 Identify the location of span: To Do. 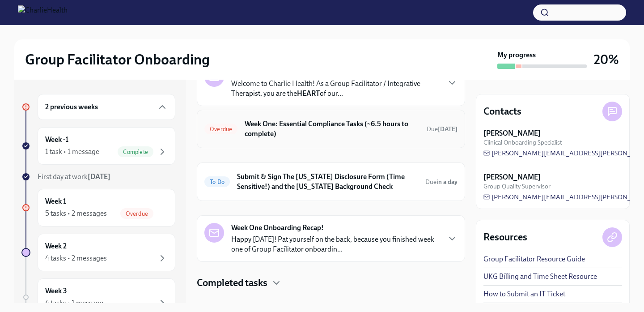
(217, 182).